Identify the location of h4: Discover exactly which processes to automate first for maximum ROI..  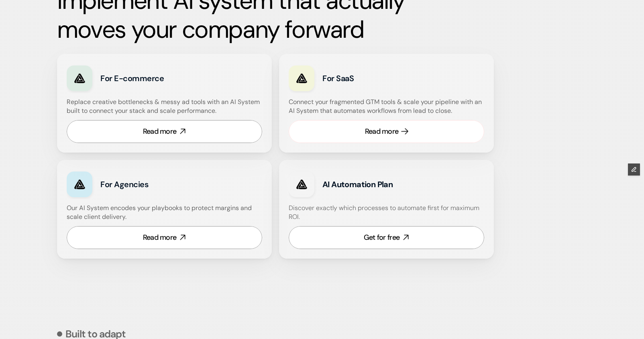
(386, 212).